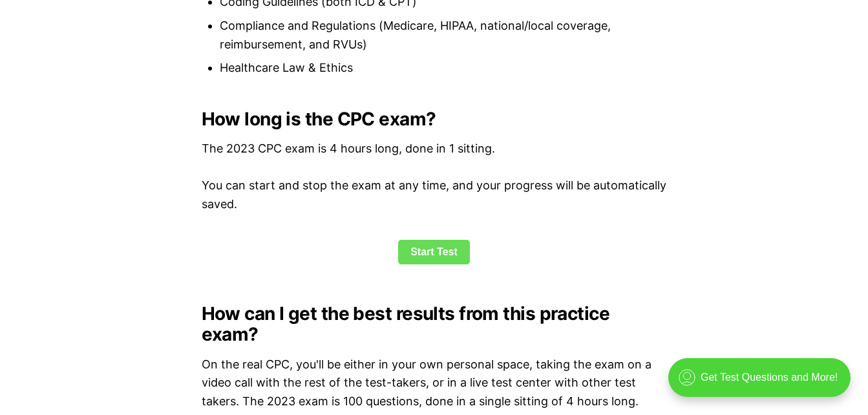 The image size is (868, 415). What do you see at coordinates (434, 119) in the screenshot?
I see `h2: How long is the CPC exam?` at bounding box center [434, 119].